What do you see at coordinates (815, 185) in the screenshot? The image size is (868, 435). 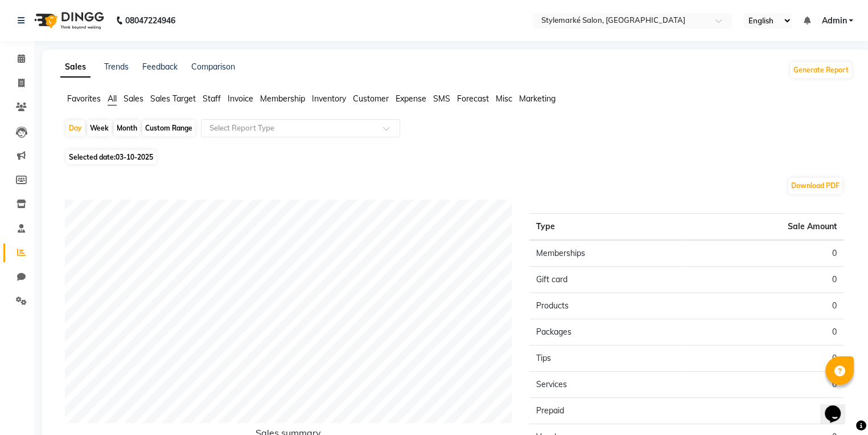 I see `button: Download PDF` at bounding box center [815, 185].